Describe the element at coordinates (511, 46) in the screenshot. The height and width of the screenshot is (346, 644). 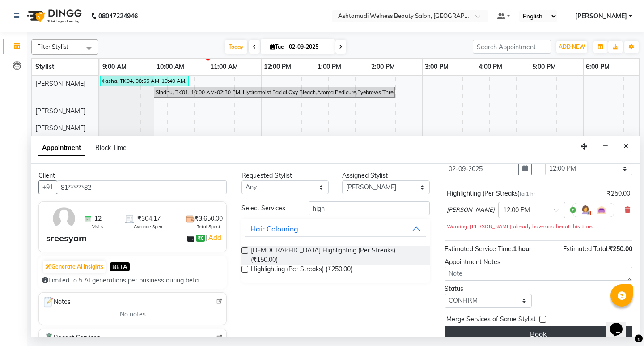
I see `input: Search Appointment` at that location.